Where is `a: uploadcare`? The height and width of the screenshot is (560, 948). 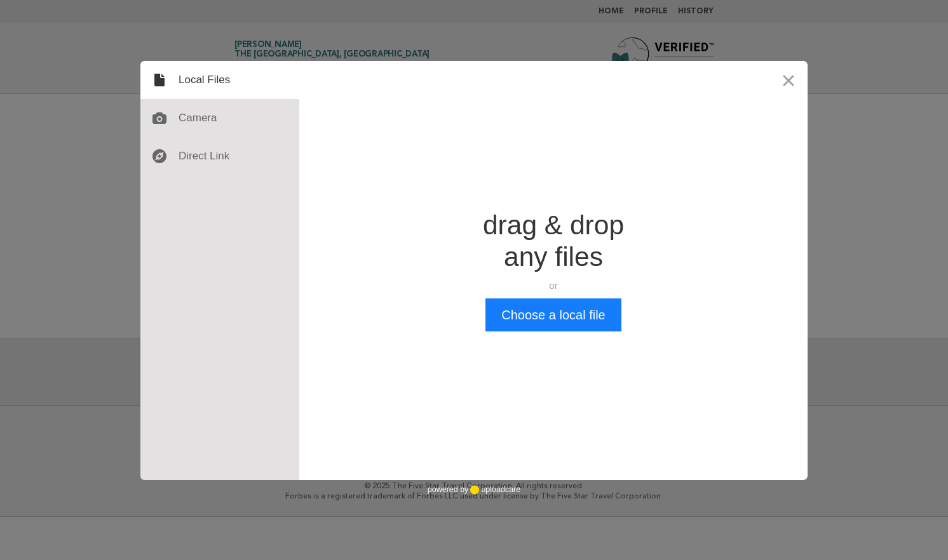 a: uploadcare is located at coordinates (495, 490).